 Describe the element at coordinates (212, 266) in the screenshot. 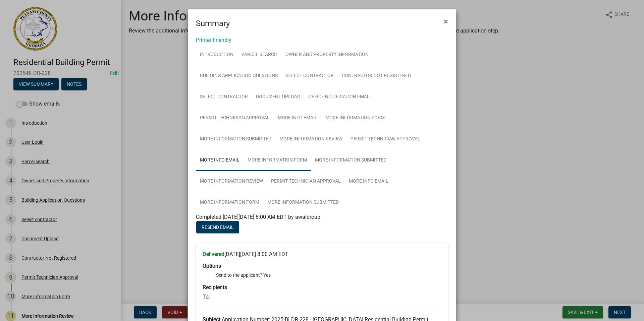

I see `strong: Options` at that location.